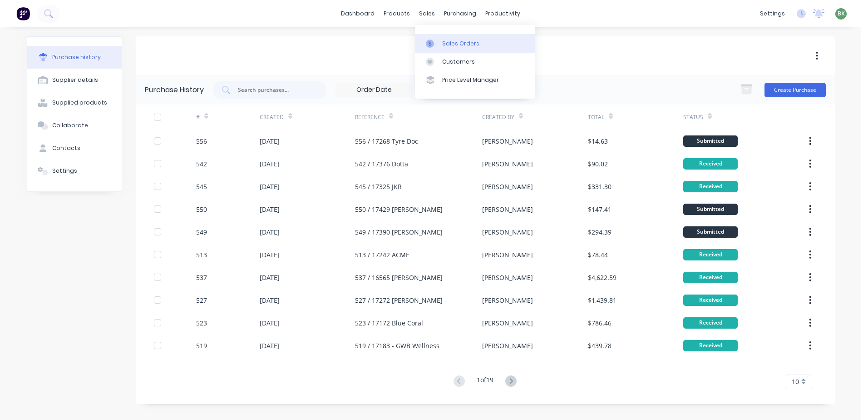  I want to click on div: $439.78, so click(600, 345).